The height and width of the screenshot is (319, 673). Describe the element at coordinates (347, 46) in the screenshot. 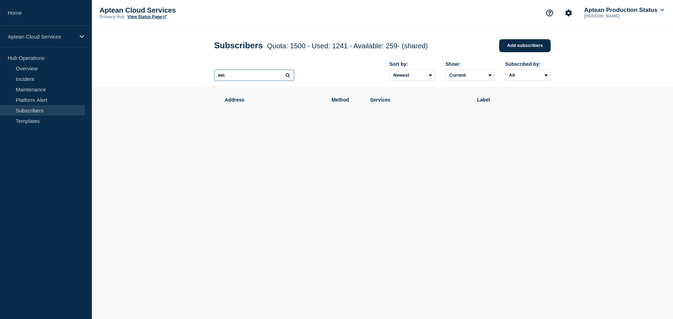

I see `span: Quota: 1500 - Used: 1241 - Available: 259 - (shared)` at that location.